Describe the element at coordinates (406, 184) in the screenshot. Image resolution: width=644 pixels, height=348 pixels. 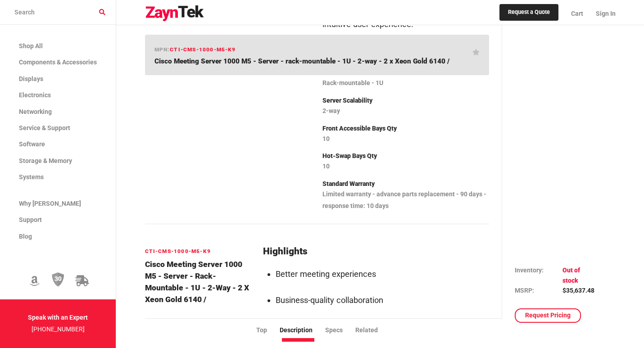
I see `p: Standard Warranty` at that location.